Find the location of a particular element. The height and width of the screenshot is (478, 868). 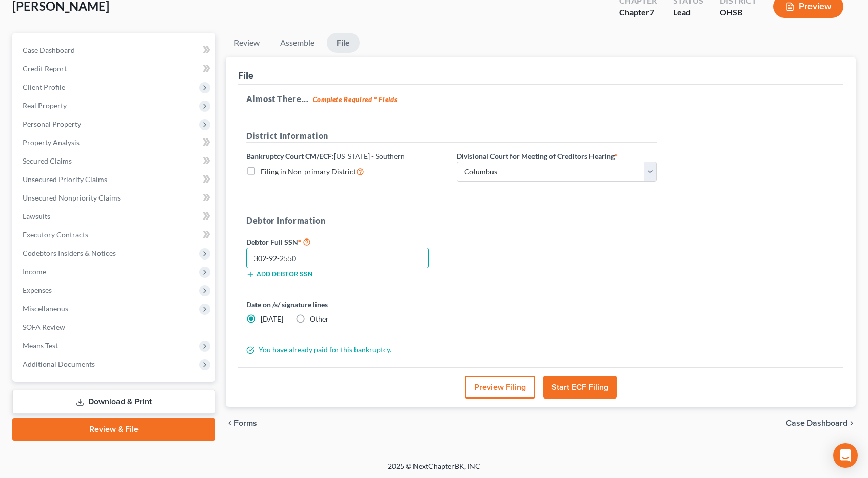

a: Secured Claims is located at coordinates (115, 161).